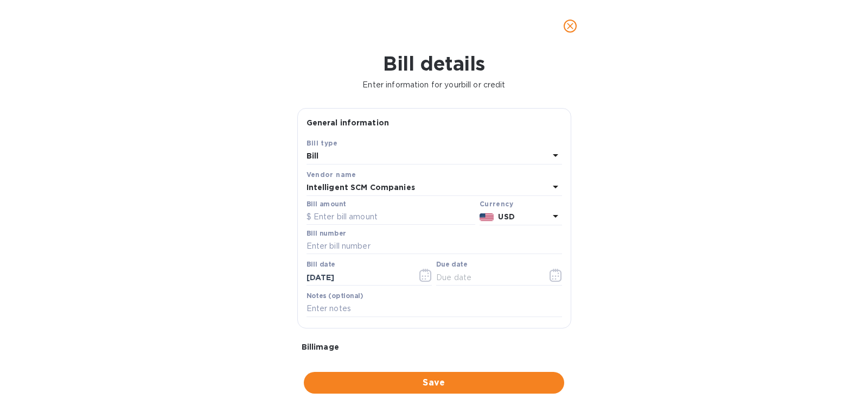 The height and width of the screenshot is (411, 868). Describe the element at coordinates (335, 296) in the screenshot. I see `label: Notes (optional)` at that location.